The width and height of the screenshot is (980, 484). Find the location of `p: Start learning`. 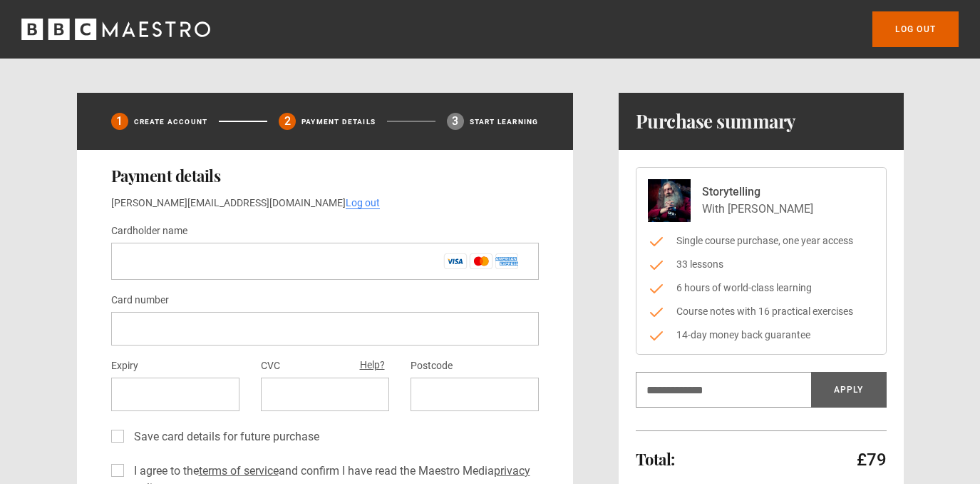

p: Start learning is located at coordinates (504, 121).